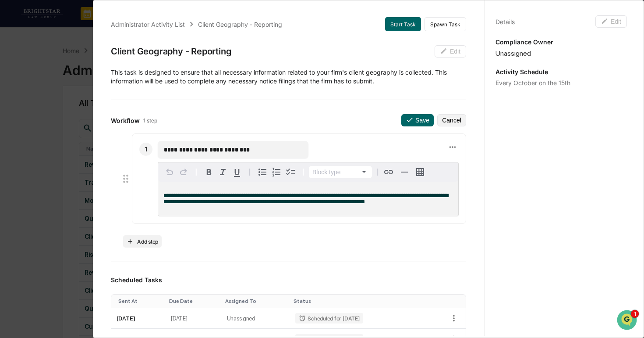  Describe the element at coordinates (562, 72) in the screenshot. I see `p: Activity Schedule` at that location.